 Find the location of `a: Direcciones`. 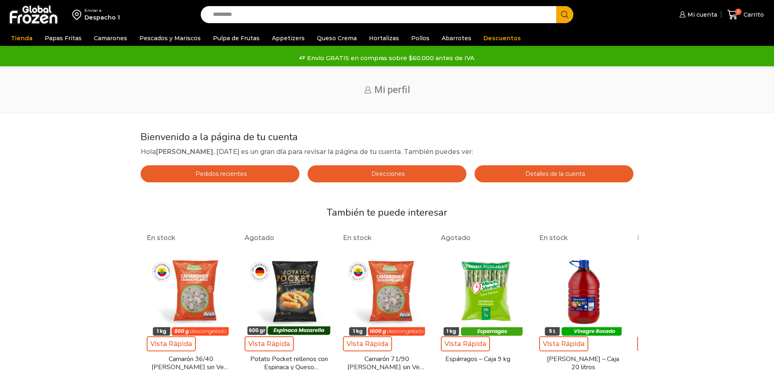

a: Direcciones is located at coordinates (387, 174).